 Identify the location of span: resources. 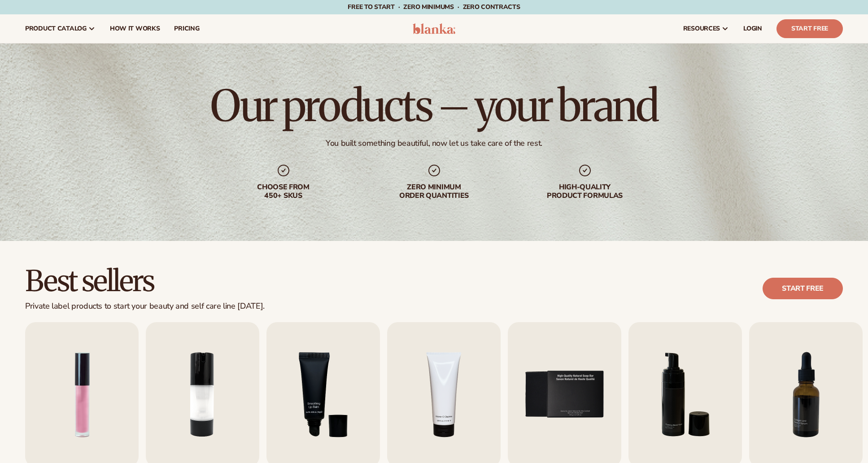
(702, 28).